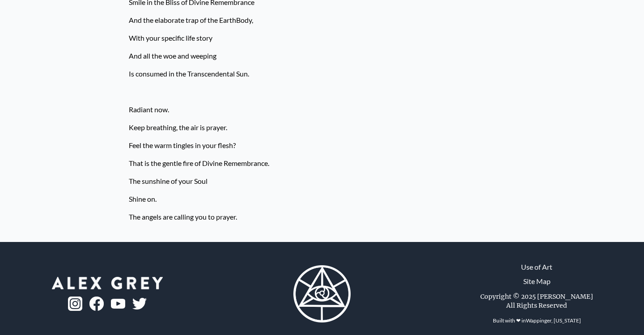 This screenshot has width=644, height=335. What do you see at coordinates (537, 281) in the screenshot?
I see `a: Site Map` at bounding box center [537, 281].